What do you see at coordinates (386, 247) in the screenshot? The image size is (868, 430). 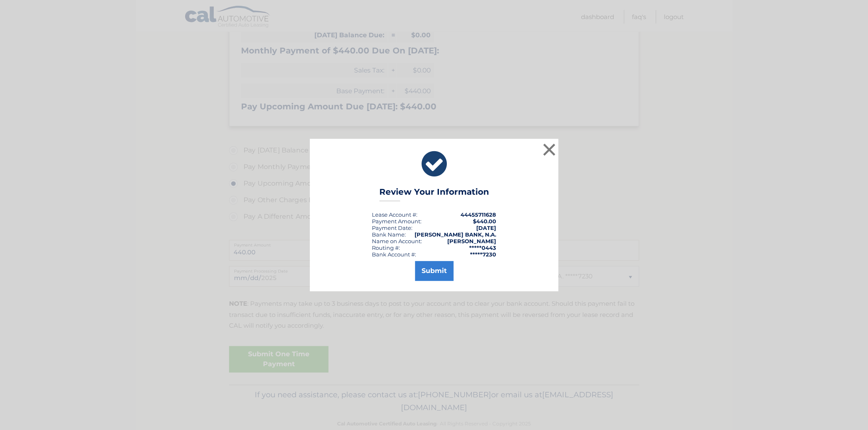 I see `div: Routing #:` at bounding box center [386, 247].